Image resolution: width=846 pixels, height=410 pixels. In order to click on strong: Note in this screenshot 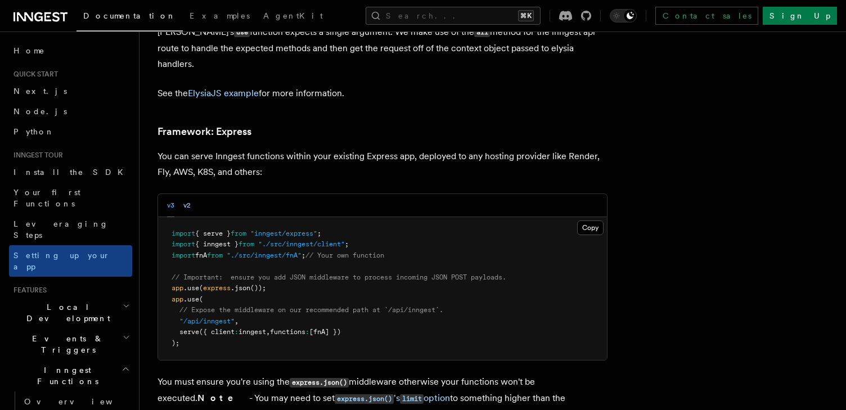, I will do `click(223, 398)`.